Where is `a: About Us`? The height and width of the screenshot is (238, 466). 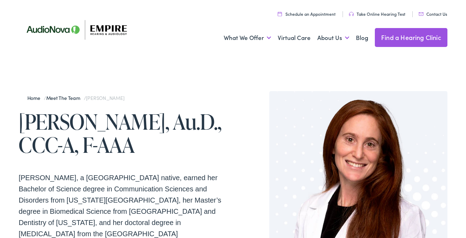
a: About Us is located at coordinates (333, 38).